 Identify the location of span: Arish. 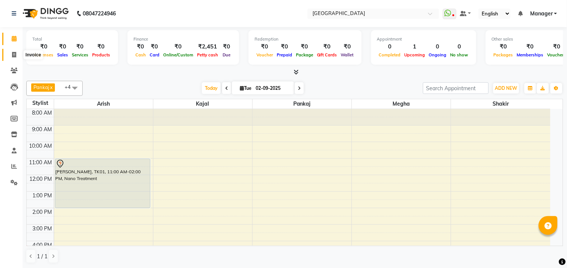
(103, 104).